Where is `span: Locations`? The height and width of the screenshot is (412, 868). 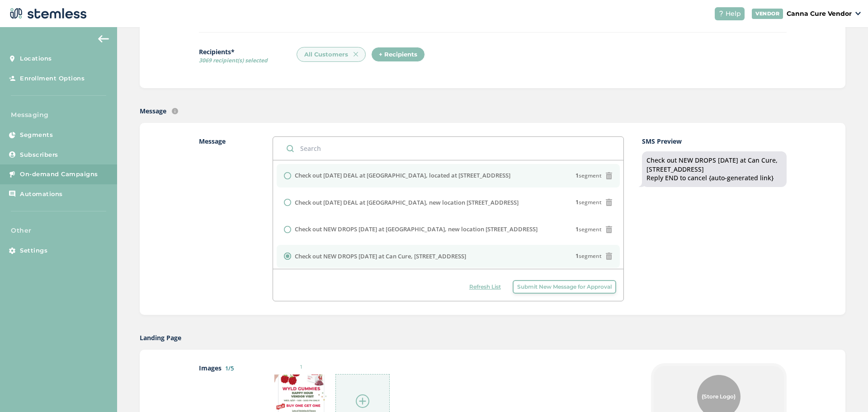 span: Locations is located at coordinates (35, 59).